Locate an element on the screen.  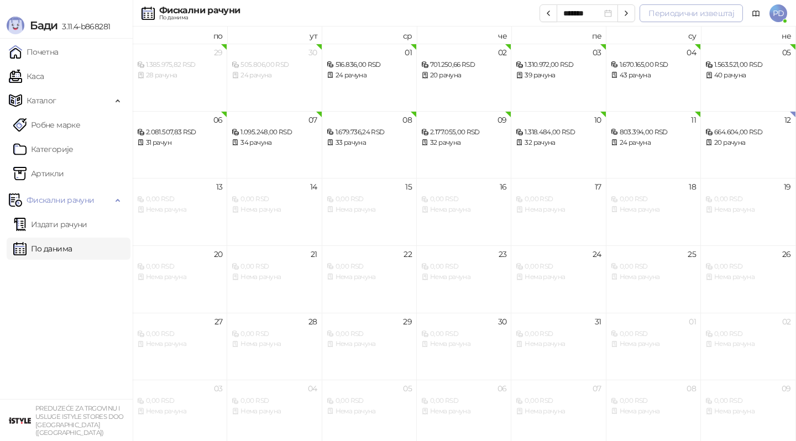
div: 505.806,00 RSD is located at coordinates (274, 65).